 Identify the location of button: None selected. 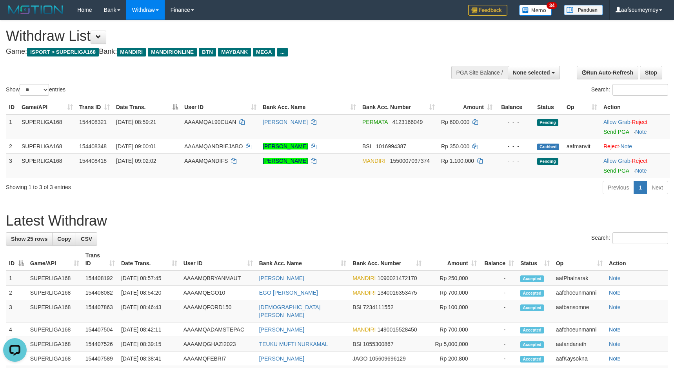
(534, 73).